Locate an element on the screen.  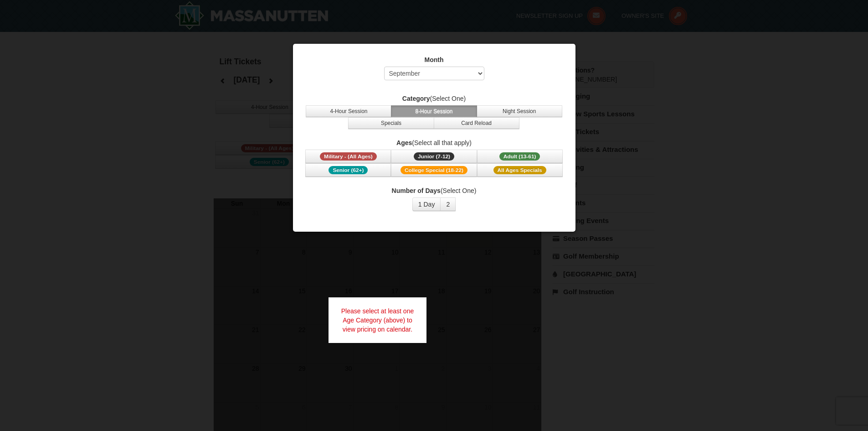
span: College Special (18-22) is located at coordinates (434, 170).